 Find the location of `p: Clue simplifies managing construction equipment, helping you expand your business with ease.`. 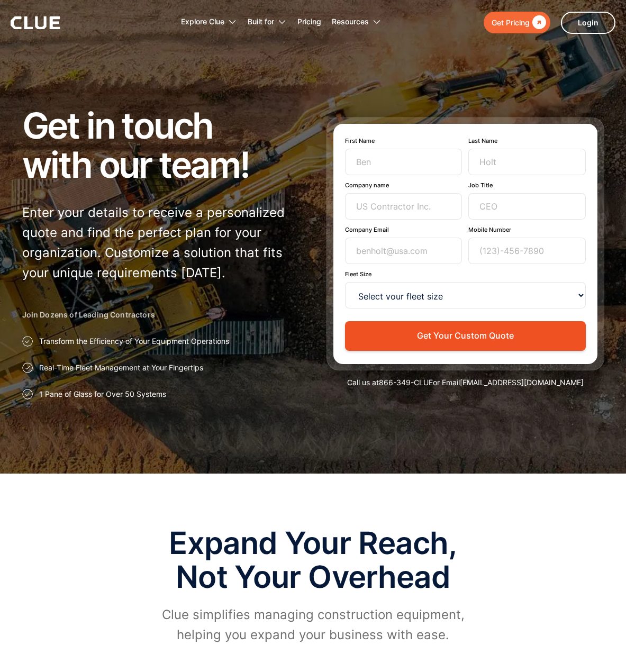

p: Clue simplifies managing construction equipment, helping you expand your business with ease. is located at coordinates (313, 625).